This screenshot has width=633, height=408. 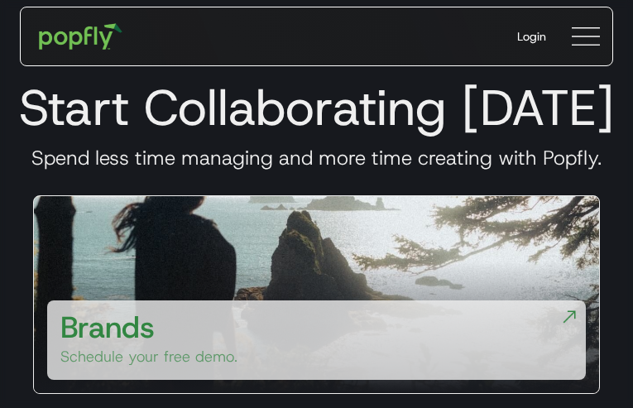 I want to click on a: Login, so click(x=532, y=36).